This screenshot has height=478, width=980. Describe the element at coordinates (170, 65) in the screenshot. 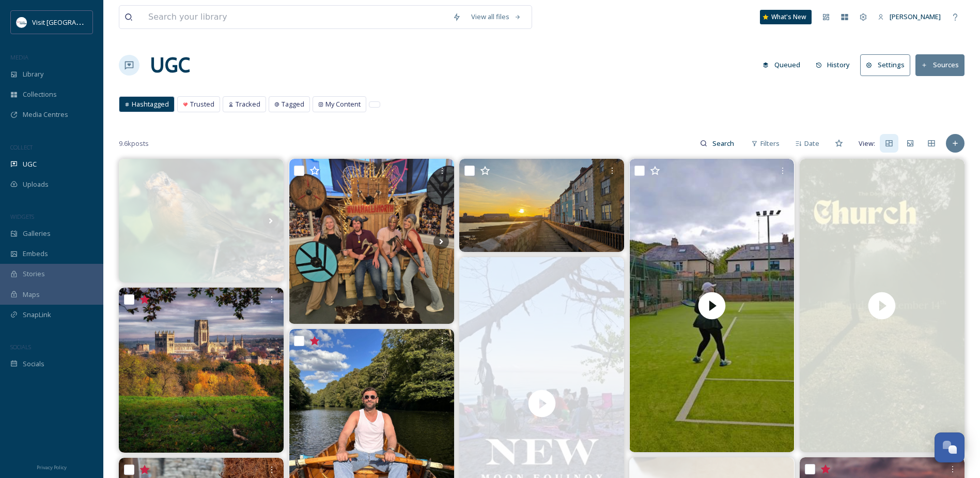

I see `h1: UGC` at that location.